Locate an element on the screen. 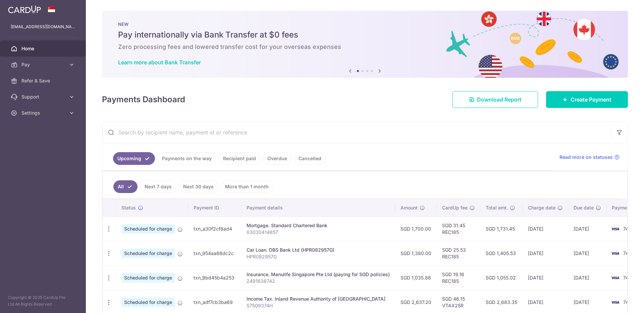 The height and width of the screenshot is (313, 644). input: Search by recipient name, payment id or reference is located at coordinates (357, 132).